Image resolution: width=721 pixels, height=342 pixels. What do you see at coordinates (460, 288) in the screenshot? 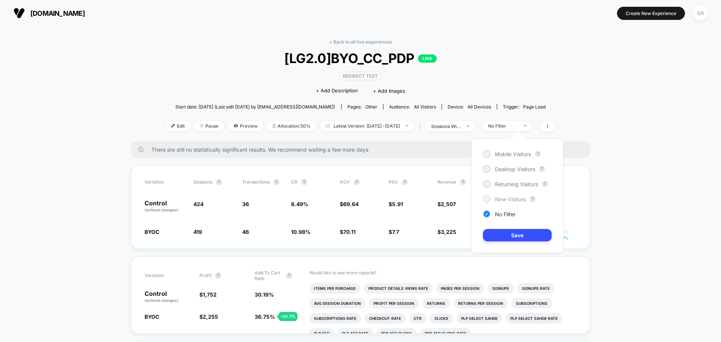
I see `li: Pages Per Session` at bounding box center [460, 288].